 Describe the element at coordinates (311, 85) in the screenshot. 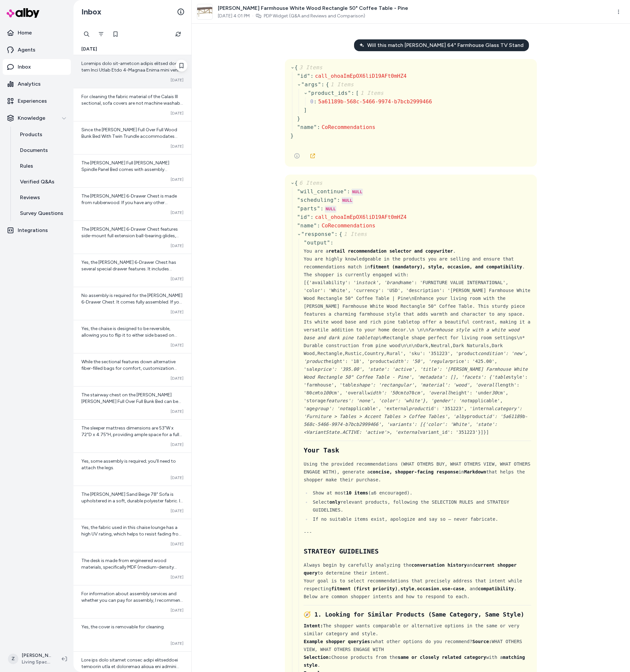

I see `span: " args "` at that location.